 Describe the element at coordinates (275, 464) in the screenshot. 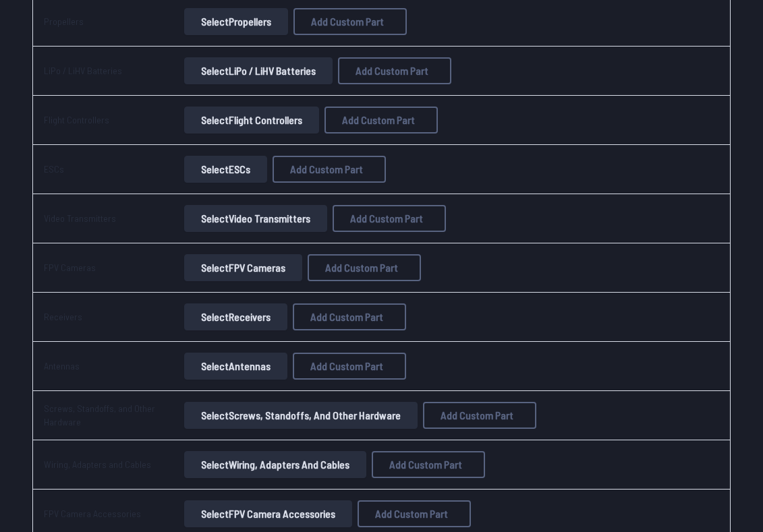

I see `button: SelectWiring, Adapters and Cables` at that location.